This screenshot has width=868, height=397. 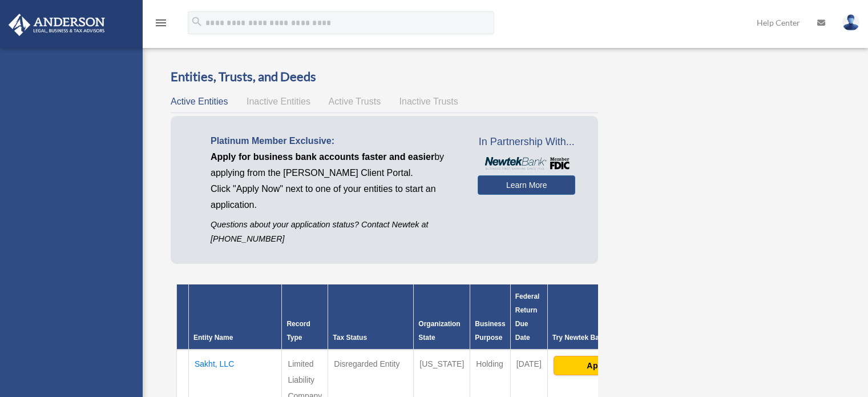 What do you see at coordinates (528, 317) in the screenshot?
I see `th: Federal Return Due Date` at bounding box center [528, 317].